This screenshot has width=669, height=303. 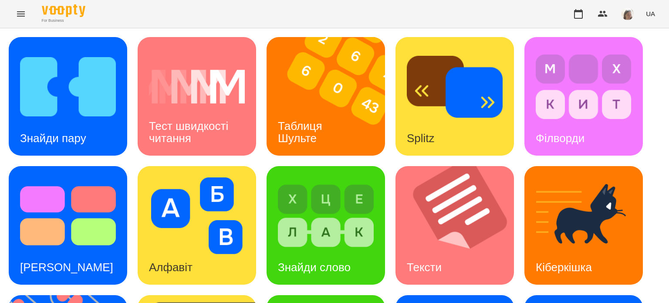 I want to click on a: АлфавітАлфавіт, so click(x=197, y=225).